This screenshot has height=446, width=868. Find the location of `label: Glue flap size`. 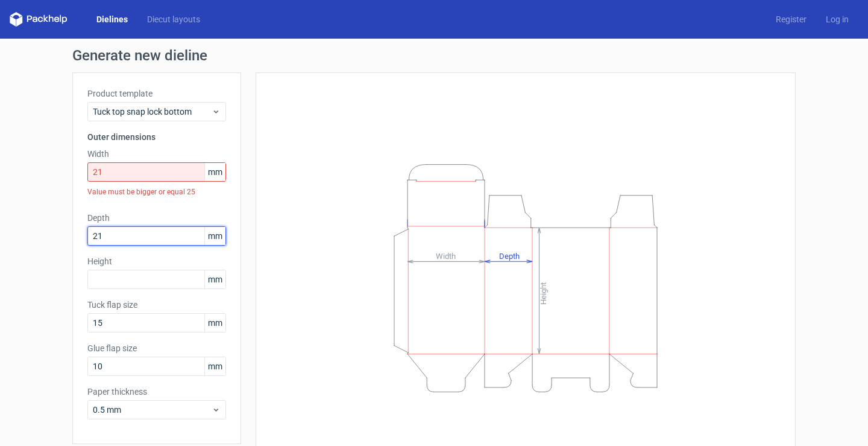

label: Glue flap size is located at coordinates (157, 348).